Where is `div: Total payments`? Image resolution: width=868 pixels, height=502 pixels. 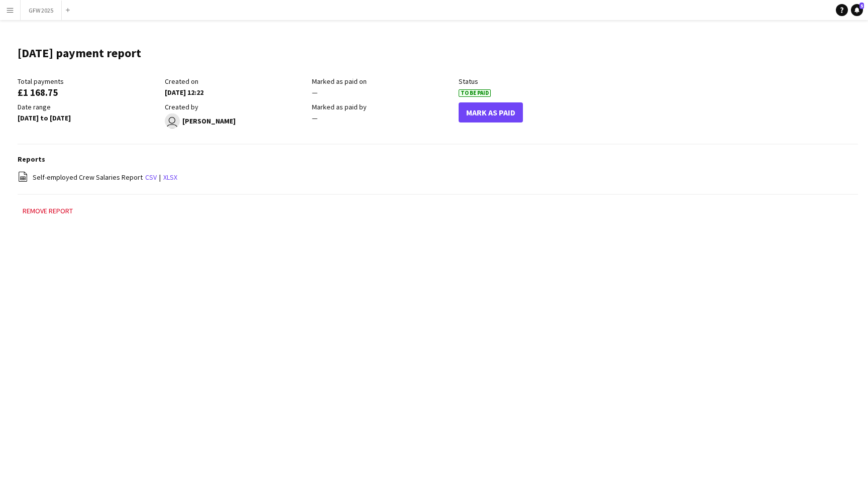 div: Total payments is located at coordinates (88, 81).